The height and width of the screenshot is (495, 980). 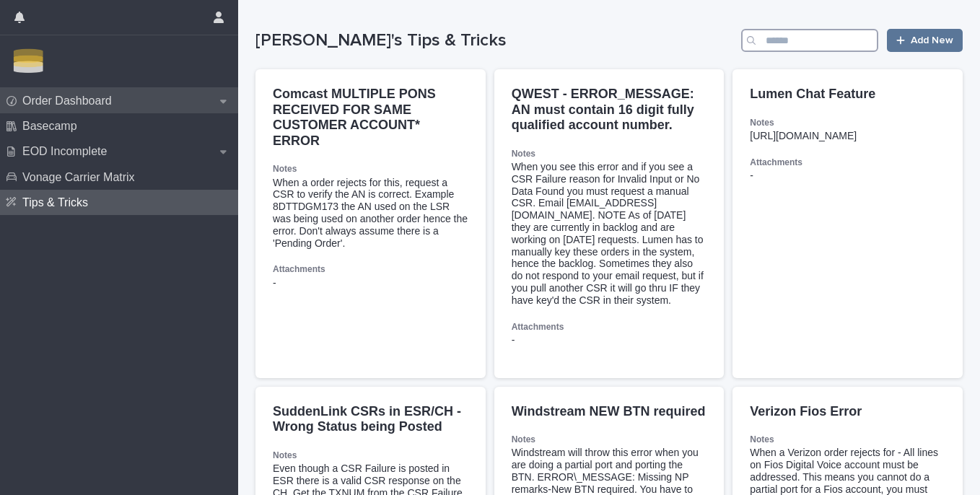 What do you see at coordinates (82, 177) in the screenshot?
I see `p: Vonage Carrier Matrix` at bounding box center [82, 177].